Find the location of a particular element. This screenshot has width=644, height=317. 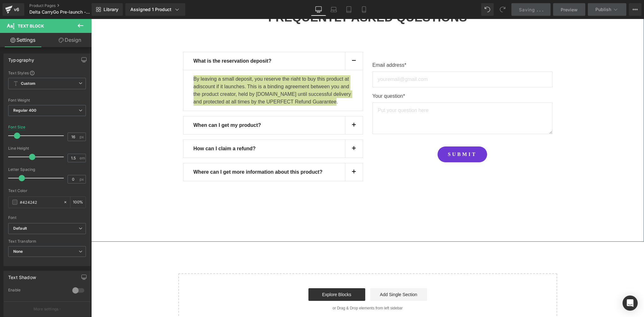

p: Your question* is located at coordinates (372, 77).